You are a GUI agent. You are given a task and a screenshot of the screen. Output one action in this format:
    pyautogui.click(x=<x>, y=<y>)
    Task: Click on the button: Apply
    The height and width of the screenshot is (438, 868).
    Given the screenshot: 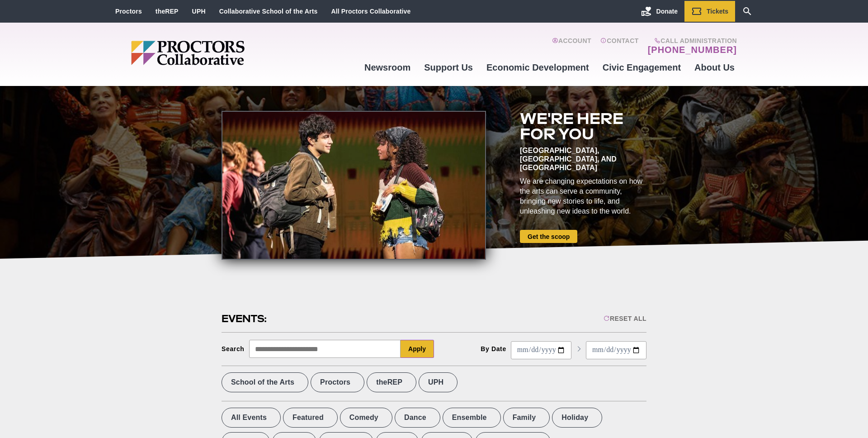 What is the action you would take?
    pyautogui.click(x=418, y=349)
    